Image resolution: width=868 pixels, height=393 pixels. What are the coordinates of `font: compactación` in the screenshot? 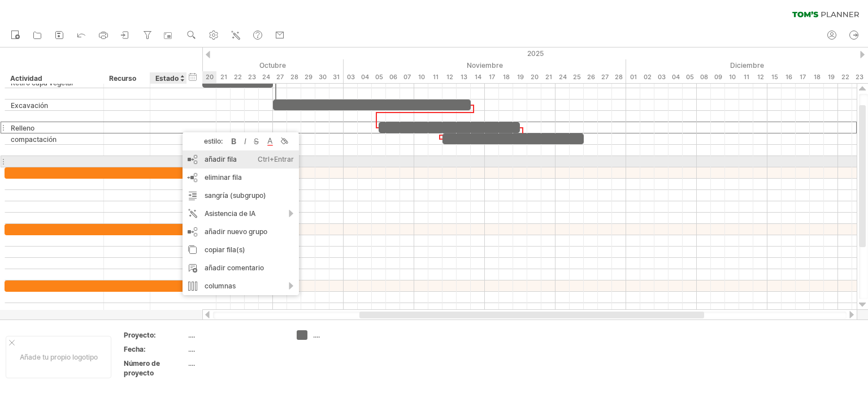 It's located at (33, 139).